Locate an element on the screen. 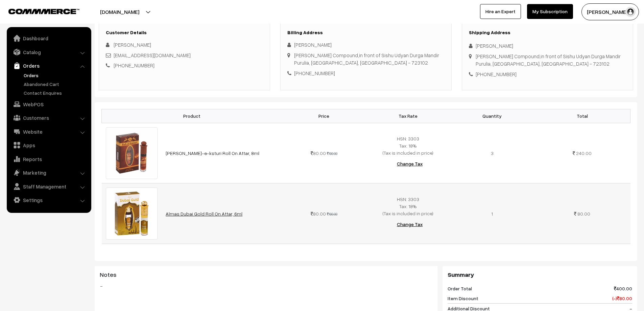  h3: Notes is located at coordinates (266, 275).